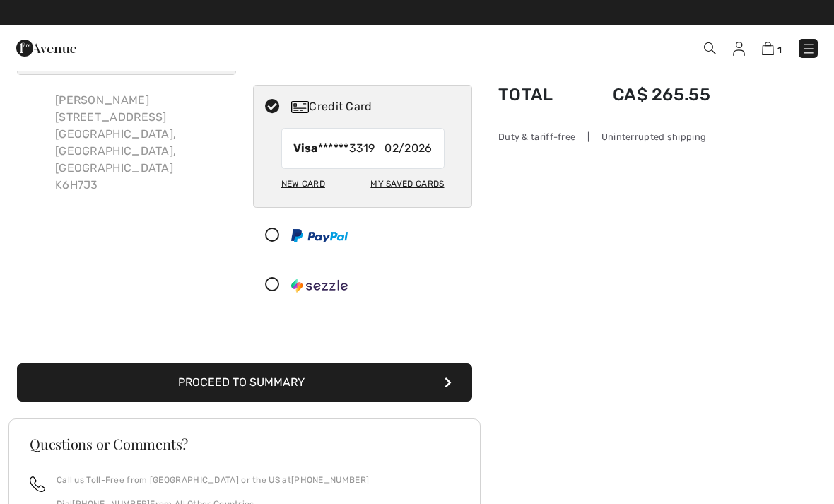 This screenshot has height=504, width=834. Describe the element at coordinates (319, 235) in the screenshot. I see `img: PayPal` at that location.